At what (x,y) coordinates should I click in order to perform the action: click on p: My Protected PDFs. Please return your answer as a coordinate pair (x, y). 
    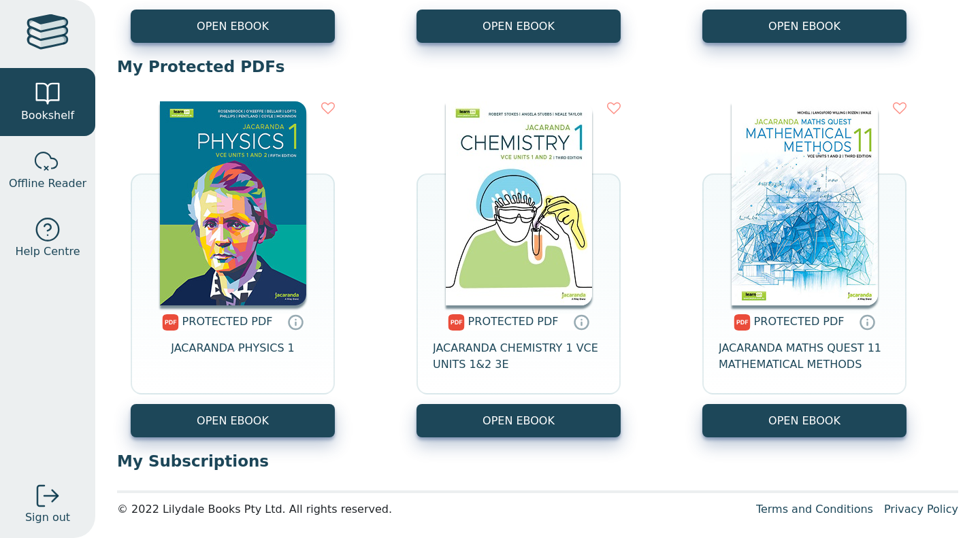
    Looking at the image, I should click on (537, 67).